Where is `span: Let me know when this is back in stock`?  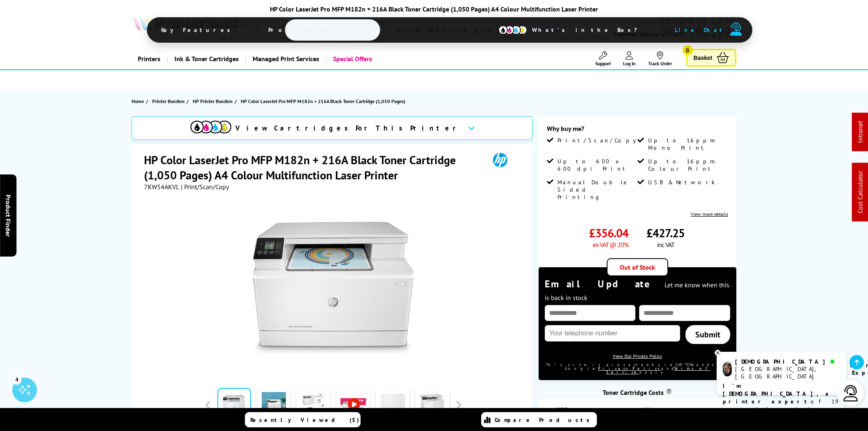
span: Let me know when this is back in stock is located at coordinates (637, 291).